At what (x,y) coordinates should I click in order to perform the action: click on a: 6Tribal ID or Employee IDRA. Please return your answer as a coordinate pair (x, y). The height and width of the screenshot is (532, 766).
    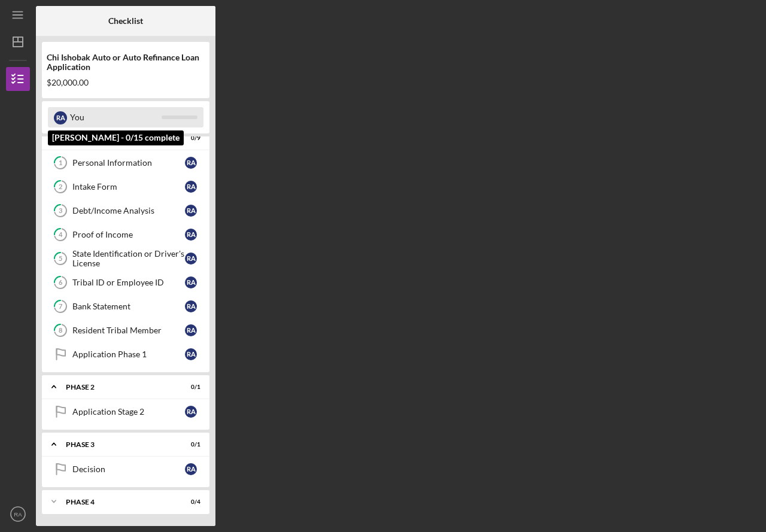
    Looking at the image, I should click on (126, 282).